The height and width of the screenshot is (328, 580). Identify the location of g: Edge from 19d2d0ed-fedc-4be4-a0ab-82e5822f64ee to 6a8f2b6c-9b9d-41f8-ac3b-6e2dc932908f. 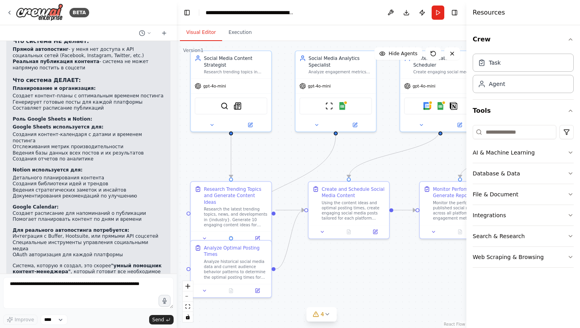
(290, 240).